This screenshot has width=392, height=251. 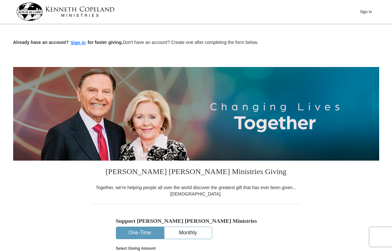 What do you see at coordinates (136, 249) in the screenshot?
I see `strong: Select Giving Amount` at bounding box center [136, 249].